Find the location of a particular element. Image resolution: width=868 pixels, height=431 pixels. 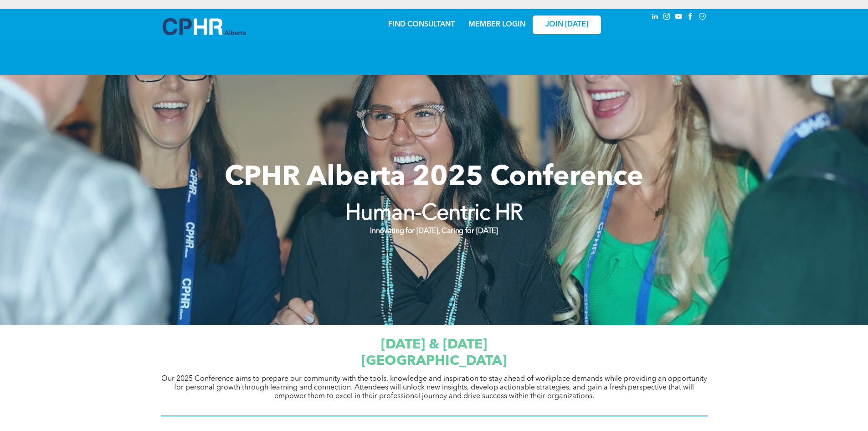

span: CPHR Alberta 2025 Conference is located at coordinates (434, 178).